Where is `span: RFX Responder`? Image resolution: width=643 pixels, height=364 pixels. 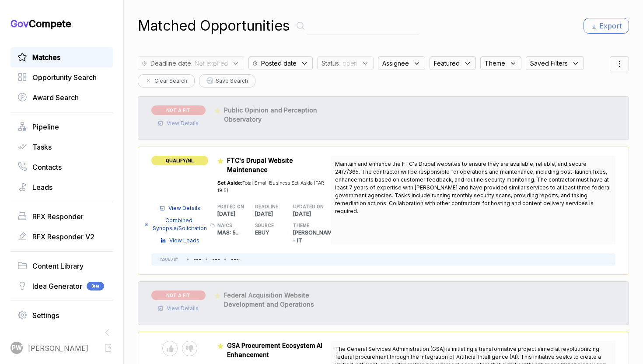 span: RFX Responder is located at coordinates (58, 216).